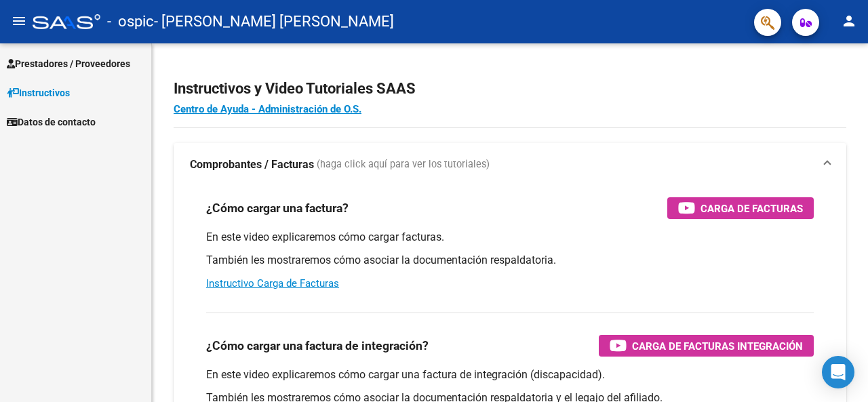  Describe the element at coordinates (511, 237) in the screenshot. I see `p: En este video explicaremos cómo cargar facturas.` at that location.